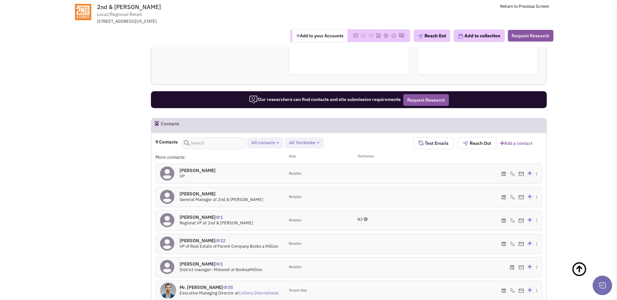 The image size is (617, 300). Describe the element at coordinates (433, 143) in the screenshot. I see `button: Test Emails` at that location.